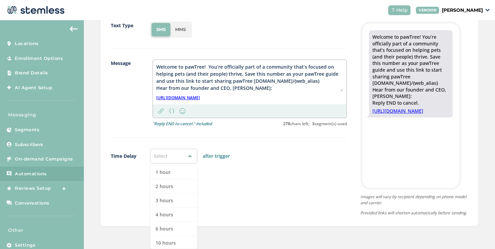 The image size is (495, 249). I want to click on li: MMS, so click(180, 30).